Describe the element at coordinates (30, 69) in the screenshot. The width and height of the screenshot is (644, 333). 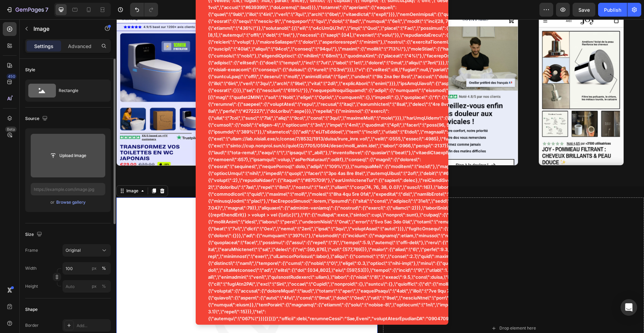
I see `div: Style` at that location.